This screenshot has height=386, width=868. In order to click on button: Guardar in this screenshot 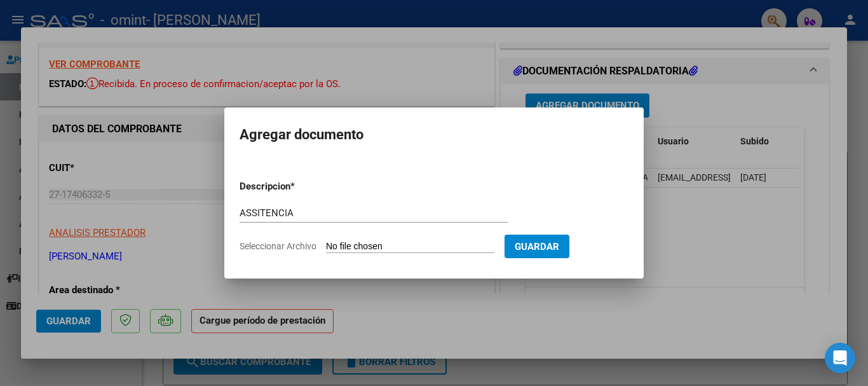, I will do `click(537, 246)`.